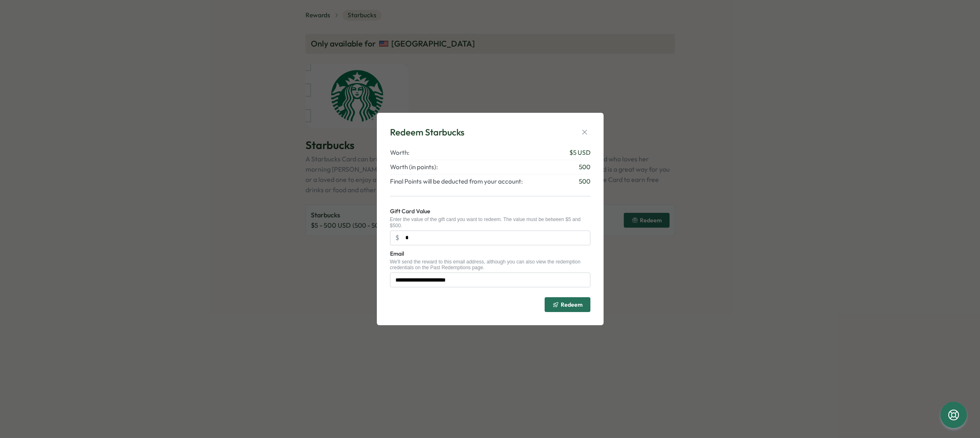  What do you see at coordinates (456, 181) in the screenshot?
I see `span: Final Points will be deducted from your account:` at bounding box center [456, 181].